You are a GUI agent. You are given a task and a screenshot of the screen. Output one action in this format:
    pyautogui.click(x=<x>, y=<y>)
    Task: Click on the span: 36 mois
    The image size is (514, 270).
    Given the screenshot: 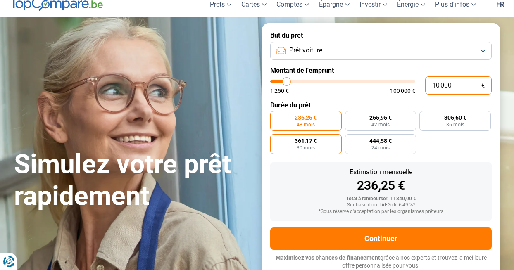 What is the action you would take?
    pyautogui.click(x=455, y=125)
    